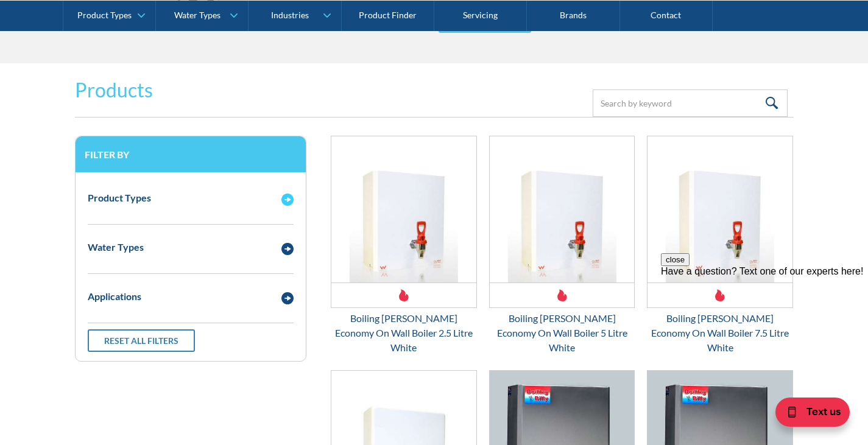 The width and height of the screenshot is (868, 445). Describe the element at coordinates (66, 28) in the screenshot. I see `button: Select to open the chat widget` at that location.